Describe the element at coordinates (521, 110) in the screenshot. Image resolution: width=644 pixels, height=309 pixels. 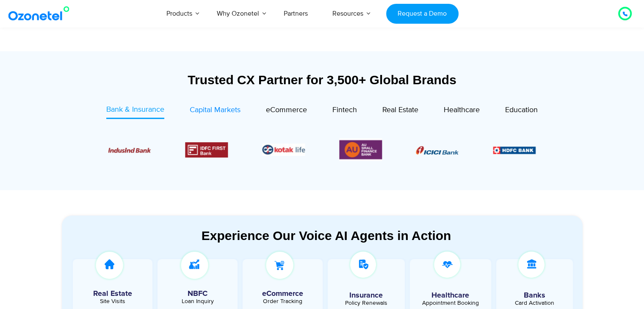
I see `span: Education` at that location.